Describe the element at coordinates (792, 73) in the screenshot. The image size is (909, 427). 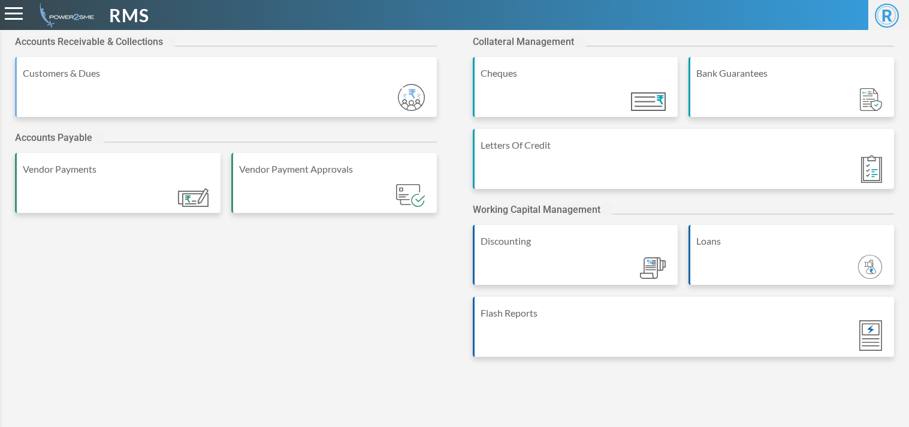
I see `div: Bank Guarantees` at that location.